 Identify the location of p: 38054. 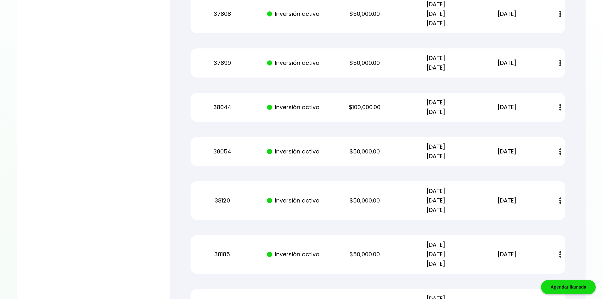
(222, 151).